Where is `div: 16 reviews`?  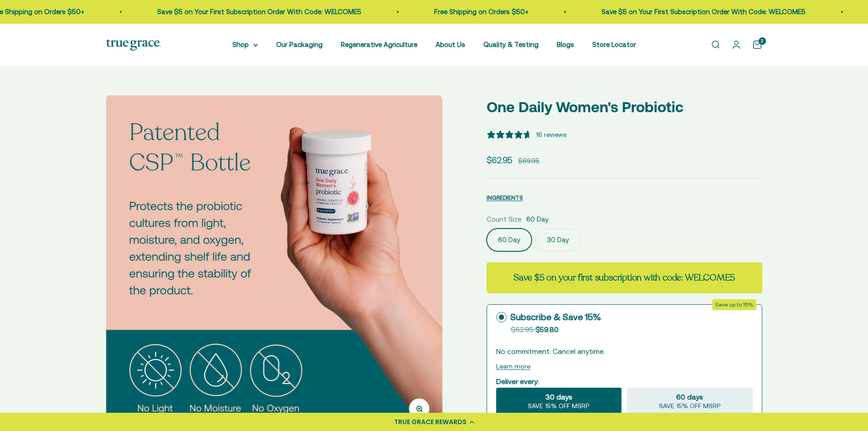
div: 16 reviews is located at coordinates (551, 135).